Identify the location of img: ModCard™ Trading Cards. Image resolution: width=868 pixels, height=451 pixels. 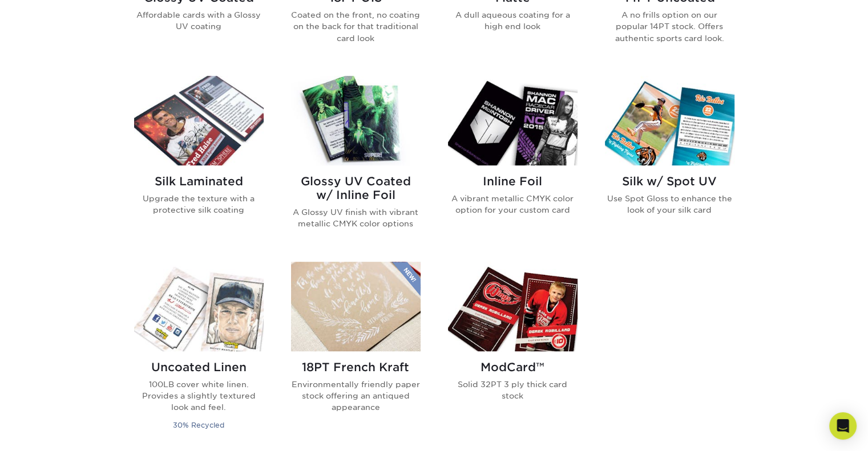
(513, 306).